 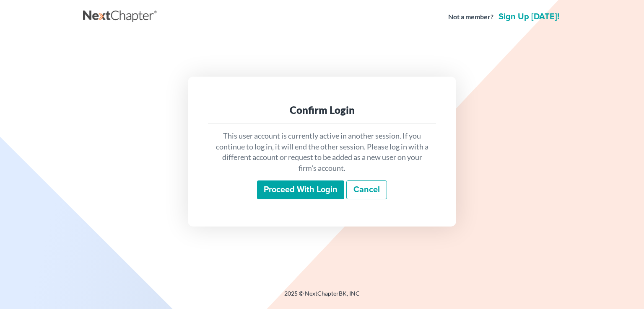 I want to click on p: This user account is currently active in another session. If you continue to log in, it will end ..., so click(x=322, y=152).